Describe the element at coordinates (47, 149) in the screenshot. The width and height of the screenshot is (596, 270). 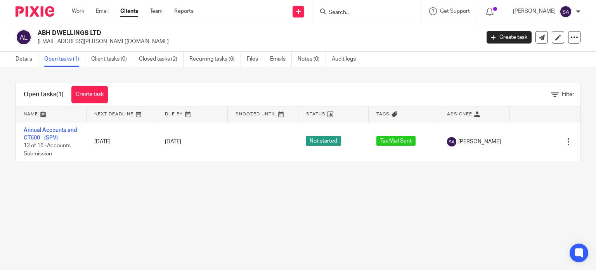
I see `span: 12 of 16 · Accounts Submission` at that location.